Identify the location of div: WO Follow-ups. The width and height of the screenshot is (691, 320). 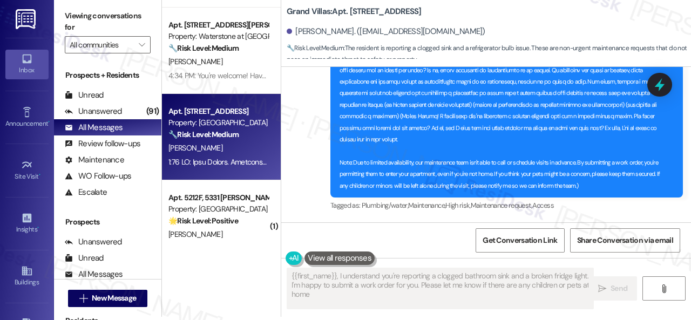
(98, 176).